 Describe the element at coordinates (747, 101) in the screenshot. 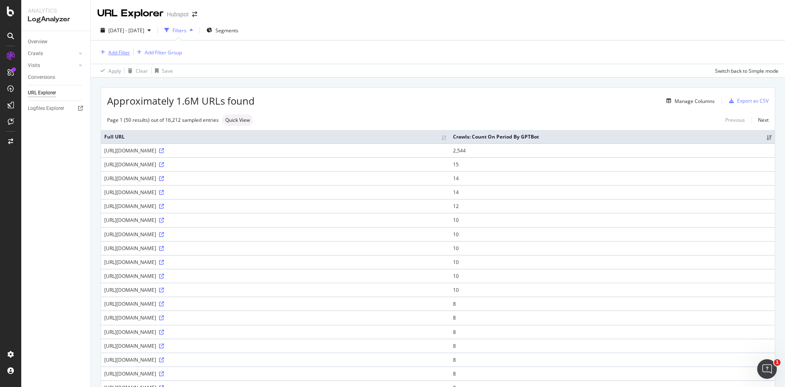

I see `button: Export as CSV` at that location.